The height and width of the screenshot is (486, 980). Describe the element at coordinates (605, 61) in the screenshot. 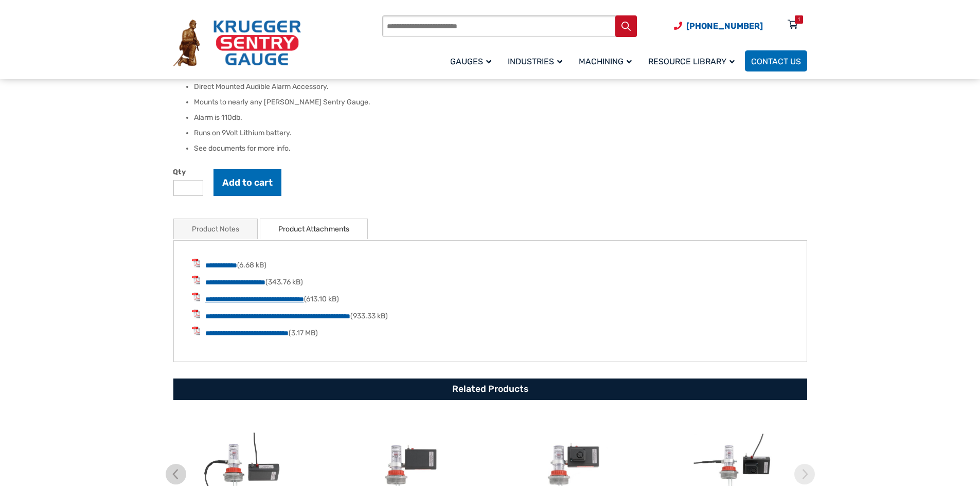

I see `span: Machining` at that location.